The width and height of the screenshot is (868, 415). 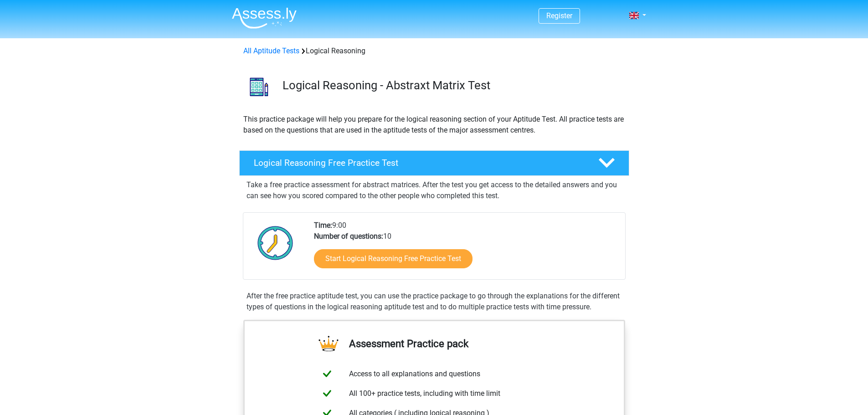 I want to click on img: logical reasoning, so click(x=259, y=87).